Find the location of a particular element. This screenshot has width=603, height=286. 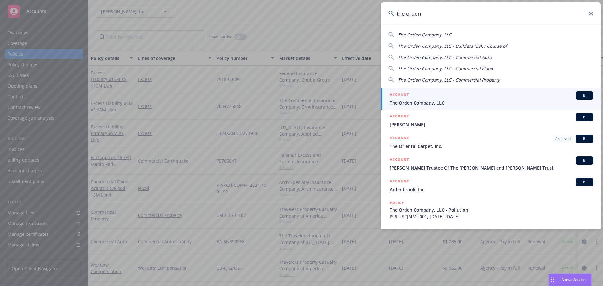

div: Drag to move is located at coordinates (553, 280).